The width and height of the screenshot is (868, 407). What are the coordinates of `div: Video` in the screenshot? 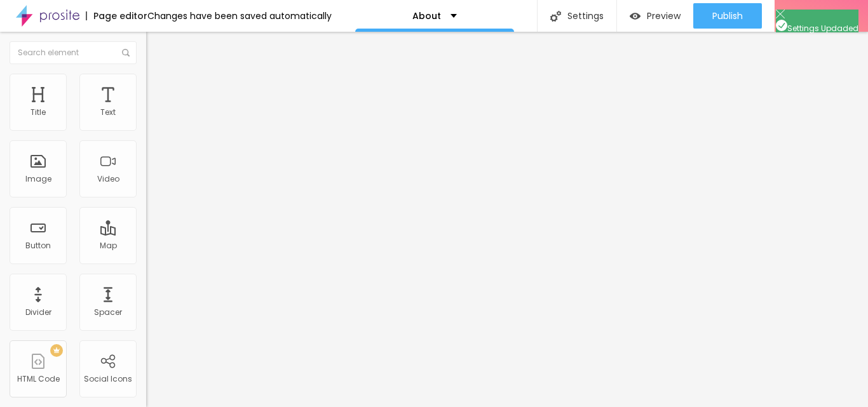 It's located at (108, 179).